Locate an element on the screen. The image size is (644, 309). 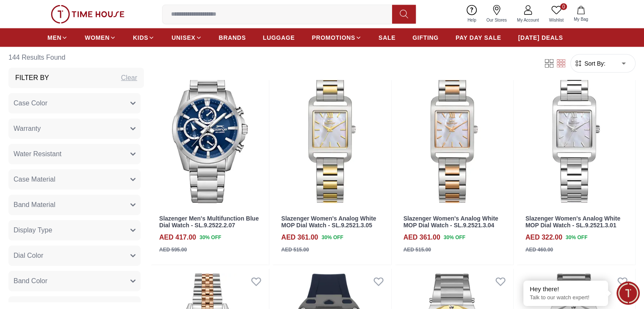
span: KIDS is located at coordinates (140, 37).